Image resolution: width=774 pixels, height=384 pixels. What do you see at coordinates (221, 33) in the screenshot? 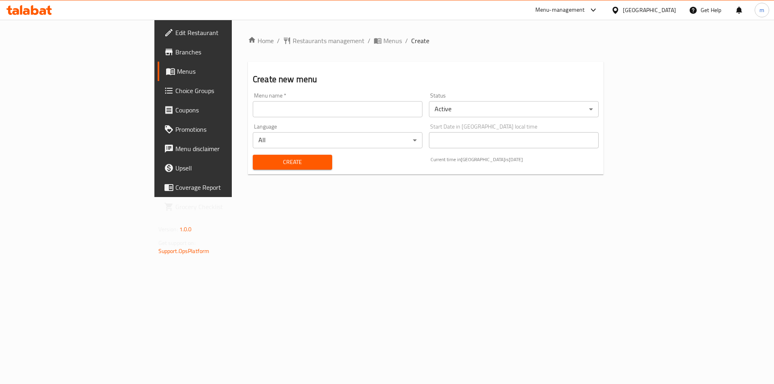
I see `a: Edit Restaurant` at bounding box center [221, 33].